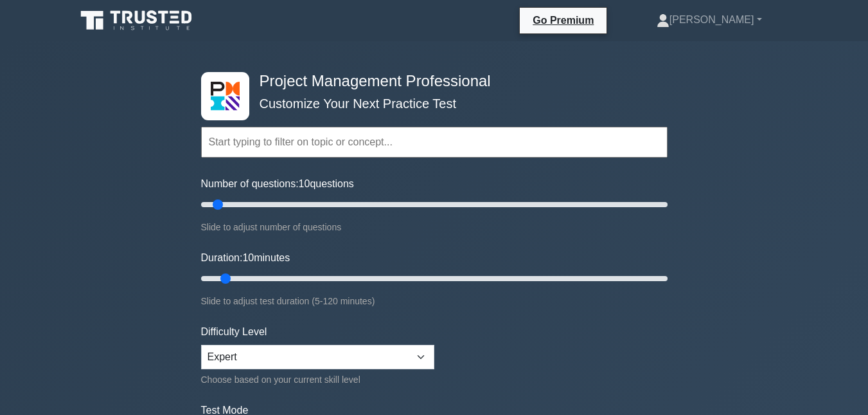  Describe the element at coordinates (318, 379) in the screenshot. I see `div: Choose based on your current skill level` at that location.